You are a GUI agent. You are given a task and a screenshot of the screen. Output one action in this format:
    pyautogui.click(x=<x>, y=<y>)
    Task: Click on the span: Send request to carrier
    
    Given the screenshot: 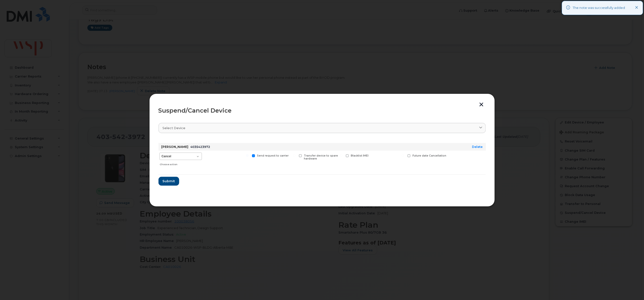 What is the action you would take?
    pyautogui.click(x=273, y=156)
    